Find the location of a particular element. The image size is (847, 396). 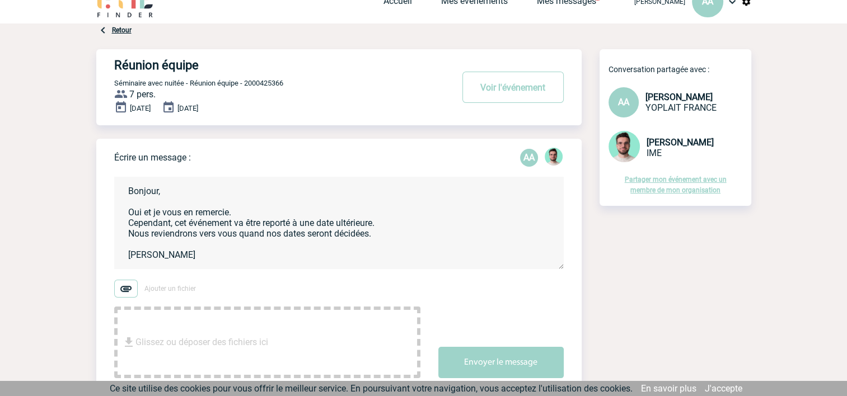

span: Ce site utilise des cookies pour vous offrir le meilleur service. En poursuivant votre navigation... is located at coordinates (371, 388).